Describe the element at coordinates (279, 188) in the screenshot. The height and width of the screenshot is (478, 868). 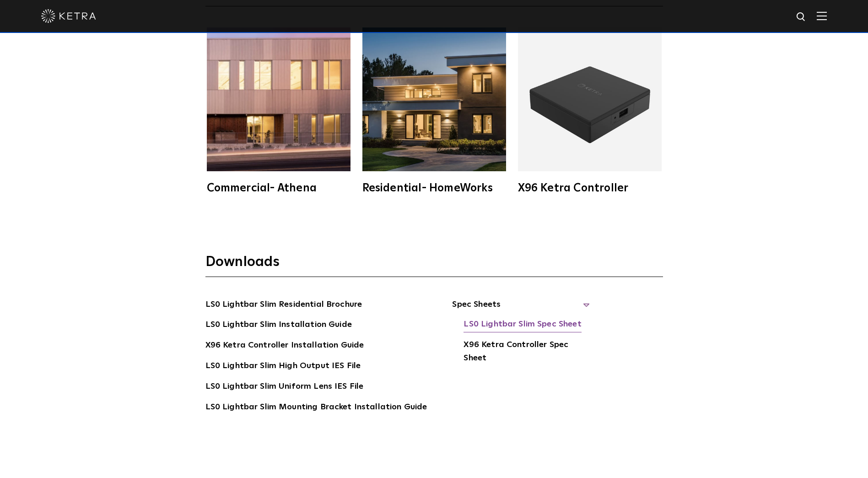
I see `div: Commercial- Athena` at that location.